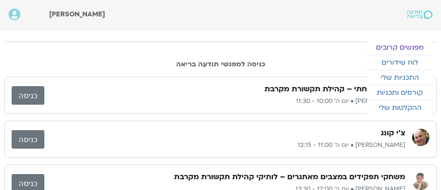  I want to click on a: ההקלטות שלי, so click(400, 108).